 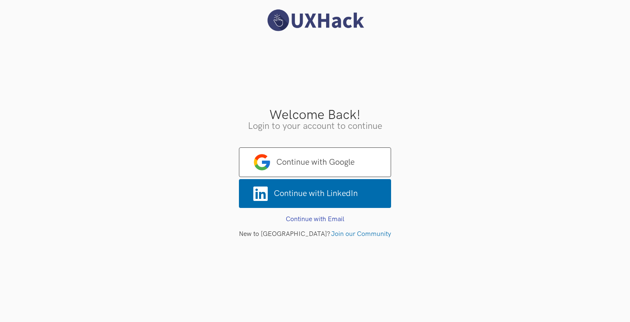 I want to click on span: Continue with Google, so click(x=315, y=162).